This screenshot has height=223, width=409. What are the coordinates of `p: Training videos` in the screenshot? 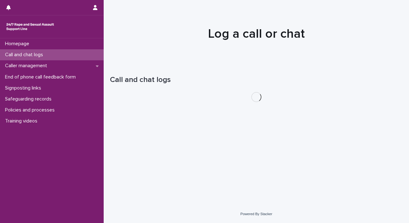 It's located at (22, 121).